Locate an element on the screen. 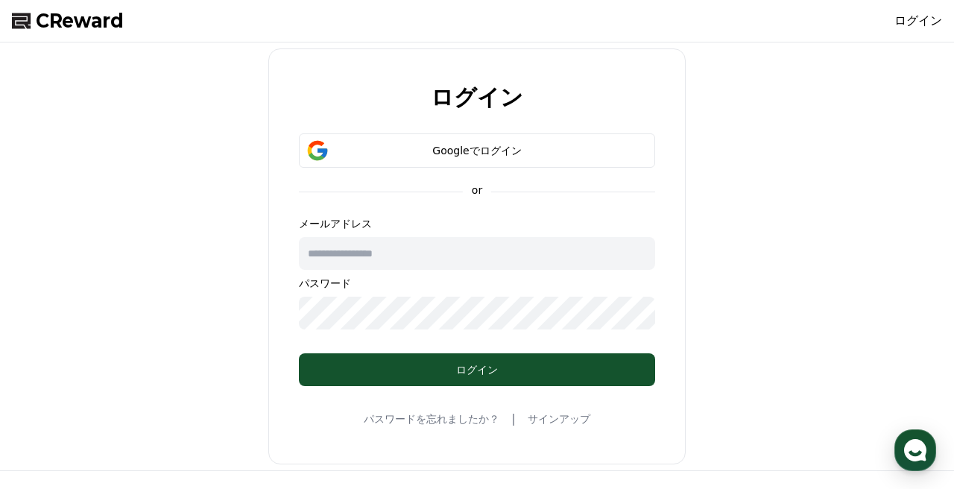 The width and height of the screenshot is (954, 489). p: or is located at coordinates (477, 190).